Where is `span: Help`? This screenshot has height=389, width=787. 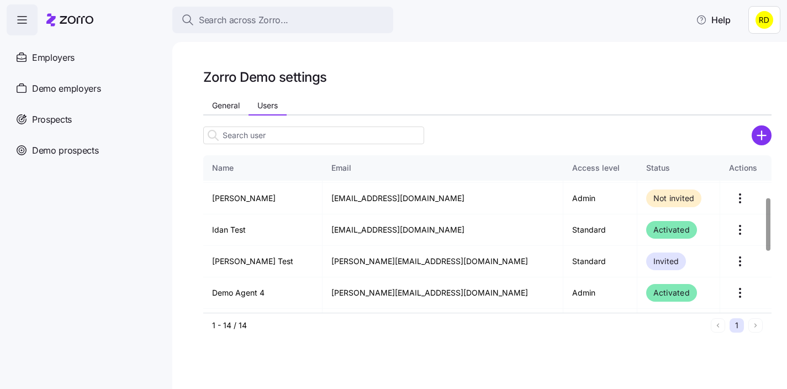 span: Help is located at coordinates (713, 20).